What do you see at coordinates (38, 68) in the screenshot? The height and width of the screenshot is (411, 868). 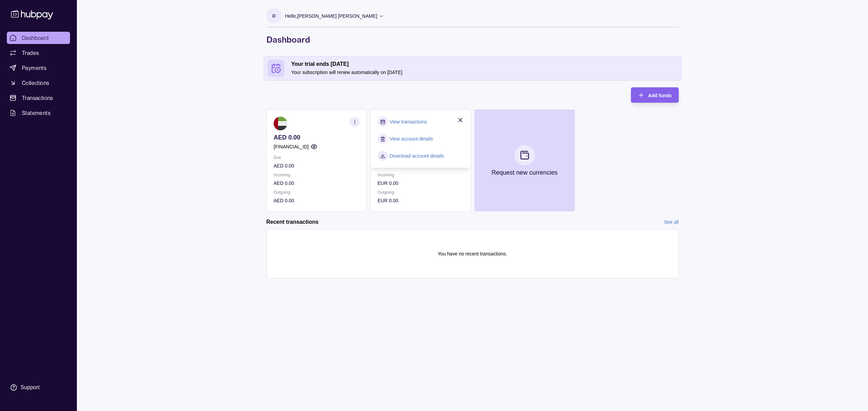 I see `a: Payments` at bounding box center [38, 68].